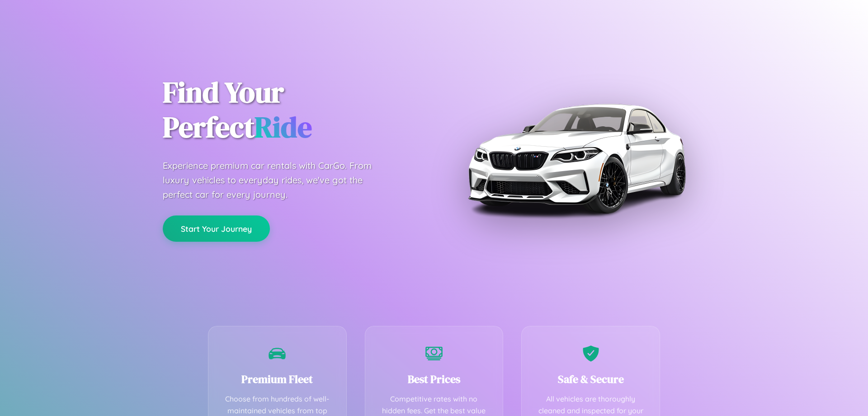 This screenshot has height=416, width=868. I want to click on h3: Safe & Secure, so click(590, 379).